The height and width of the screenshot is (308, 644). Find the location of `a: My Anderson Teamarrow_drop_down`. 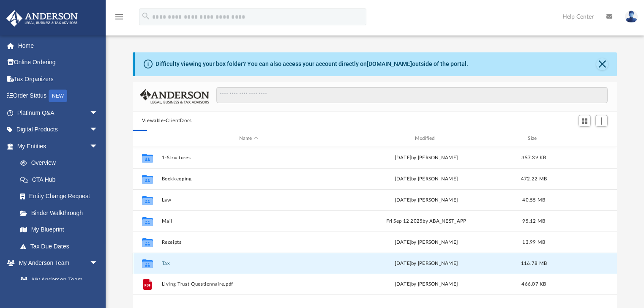

a: My Anderson Teamarrow_drop_down is located at coordinates (56, 264).